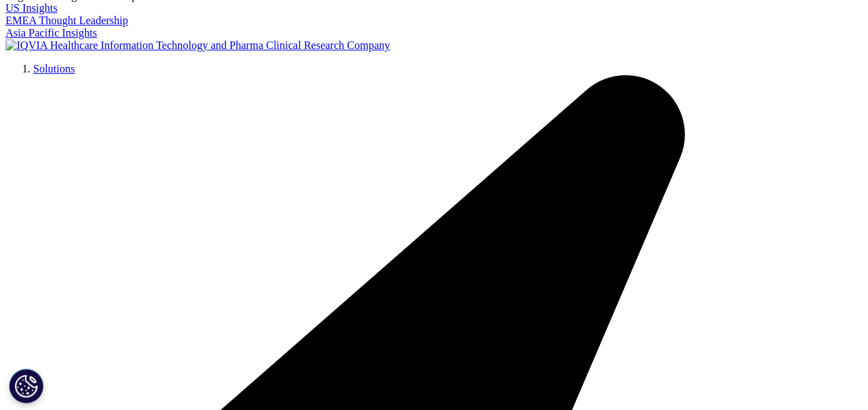  Describe the element at coordinates (31, 7) in the screenshot. I see `a: US Insights` at that location.